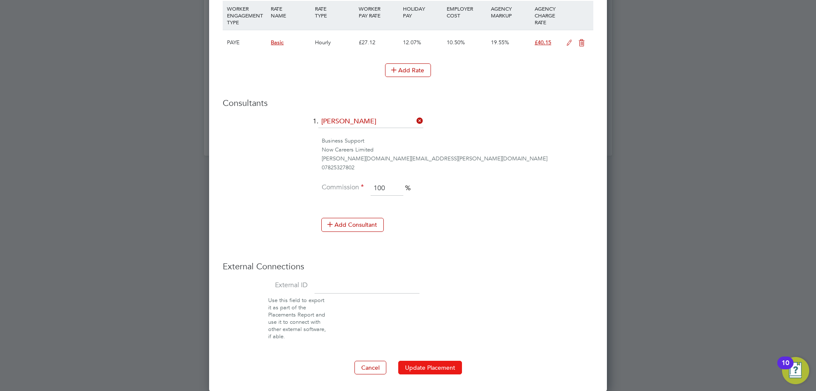 This screenshot has width=816, height=391. I want to click on label: Commission, so click(343, 187).